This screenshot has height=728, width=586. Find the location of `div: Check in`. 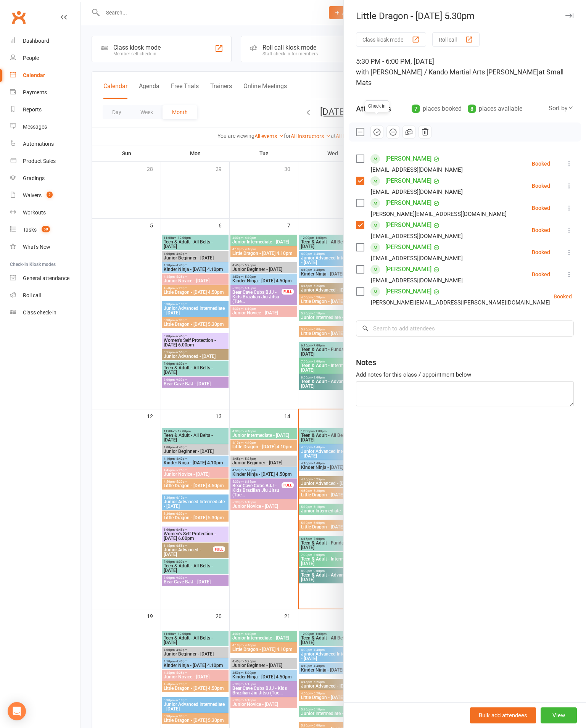

div: Check in is located at coordinates (377, 106).